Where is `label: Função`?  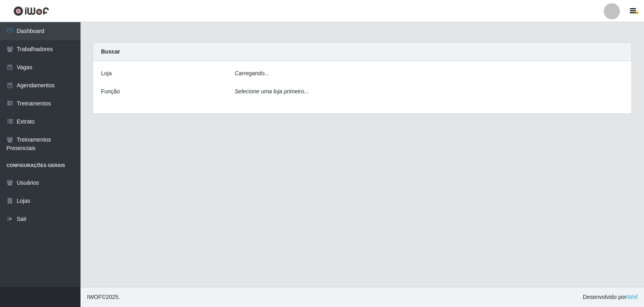 label: Função is located at coordinates (110, 91).